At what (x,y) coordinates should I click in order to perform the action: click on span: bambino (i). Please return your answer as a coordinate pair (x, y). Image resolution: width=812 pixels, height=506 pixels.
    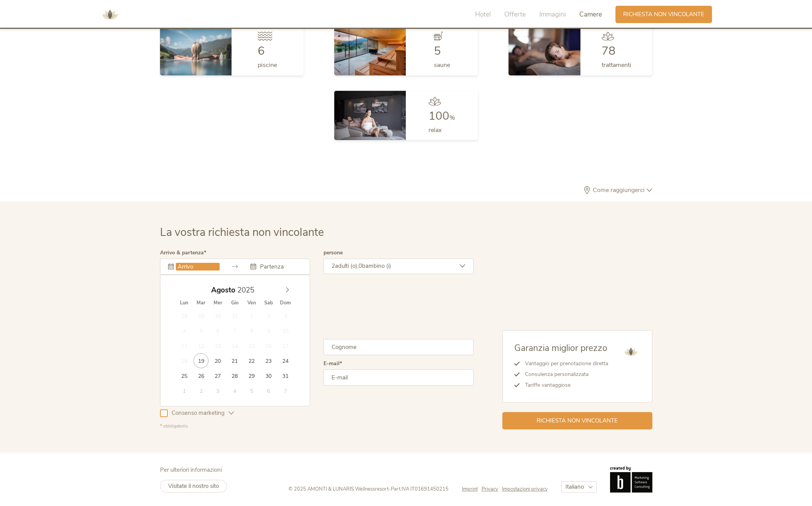
    Looking at the image, I should click on (376, 266).